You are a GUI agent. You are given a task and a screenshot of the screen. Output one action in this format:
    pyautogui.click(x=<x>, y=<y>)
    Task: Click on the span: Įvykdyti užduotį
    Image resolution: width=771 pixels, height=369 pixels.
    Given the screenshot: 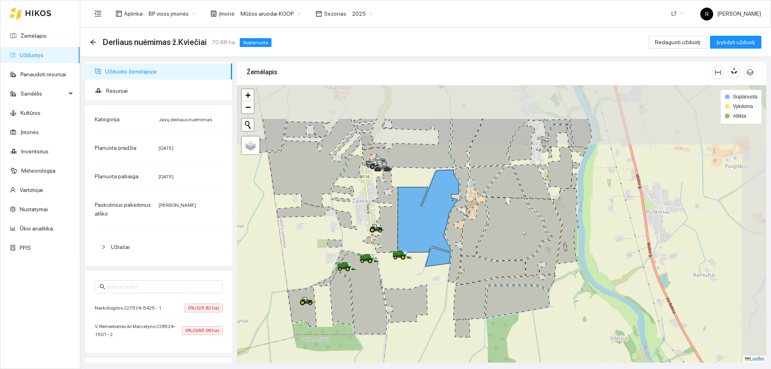 What is the action you would take?
    pyautogui.click(x=736, y=42)
    